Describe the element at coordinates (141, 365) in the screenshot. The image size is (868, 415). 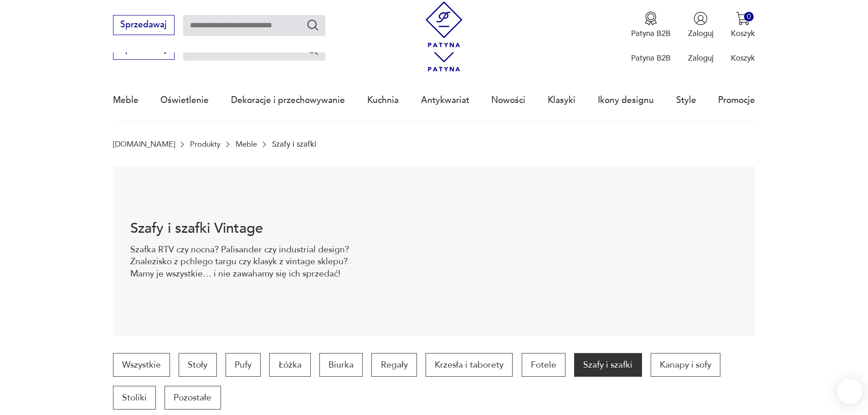
I see `a: Wszystkie` at that location.